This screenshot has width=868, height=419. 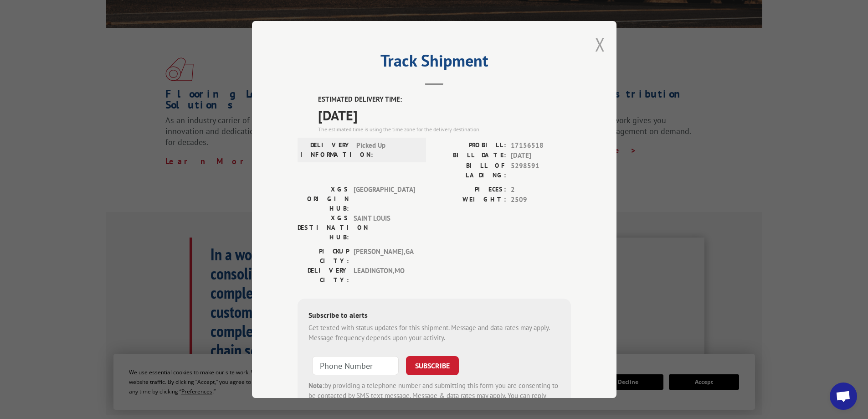 I want to click on label: XGS ORIGIN HUB:, so click(x=323, y=199).